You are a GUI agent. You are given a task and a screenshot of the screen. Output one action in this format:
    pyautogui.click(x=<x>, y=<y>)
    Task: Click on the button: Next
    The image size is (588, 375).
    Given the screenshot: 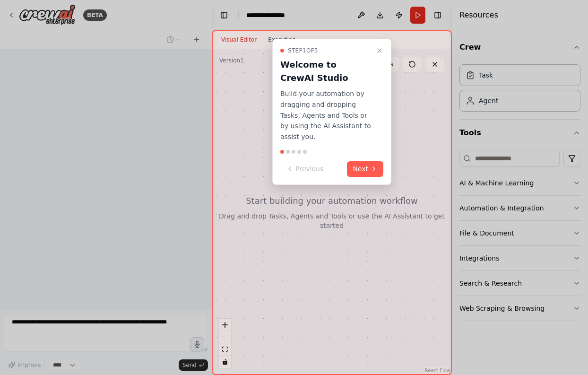 What is the action you would take?
    pyautogui.click(x=365, y=169)
    